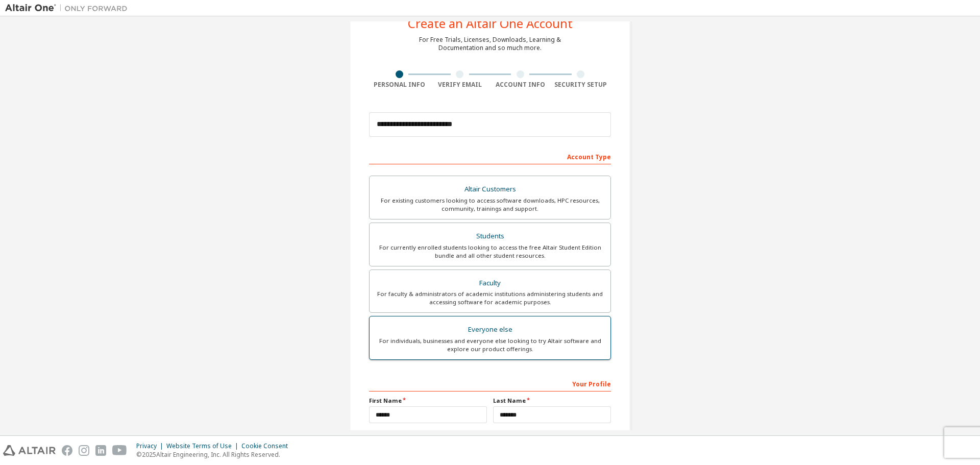 Image resolution: width=980 pixels, height=465 pixels. I want to click on div: Everyone else, so click(490, 329).